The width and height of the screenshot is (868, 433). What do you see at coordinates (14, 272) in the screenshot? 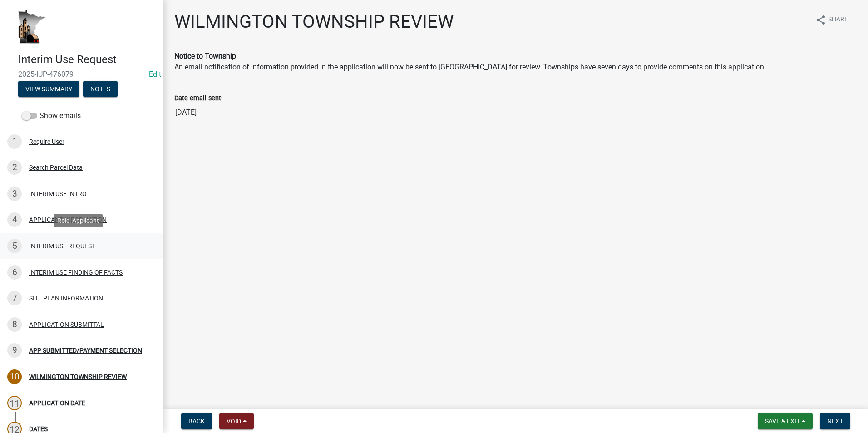
I see `div: 6` at bounding box center [14, 272].